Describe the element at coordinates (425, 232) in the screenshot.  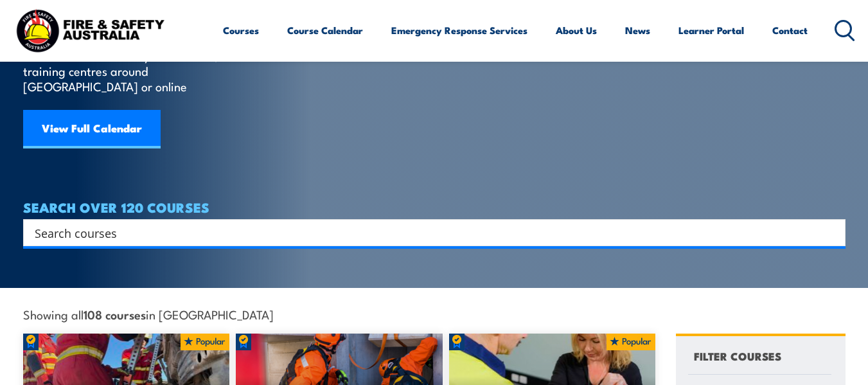
I see `input: Search input` at that location.